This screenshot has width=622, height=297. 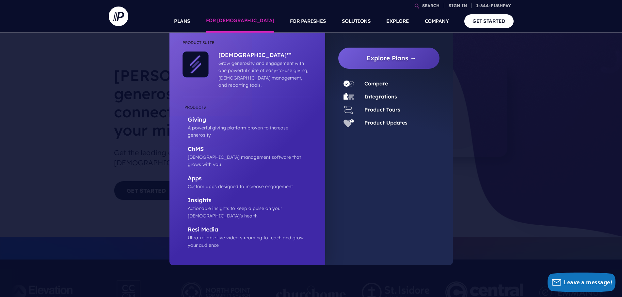 I want to click on a: Integrations, so click(x=381, y=97).